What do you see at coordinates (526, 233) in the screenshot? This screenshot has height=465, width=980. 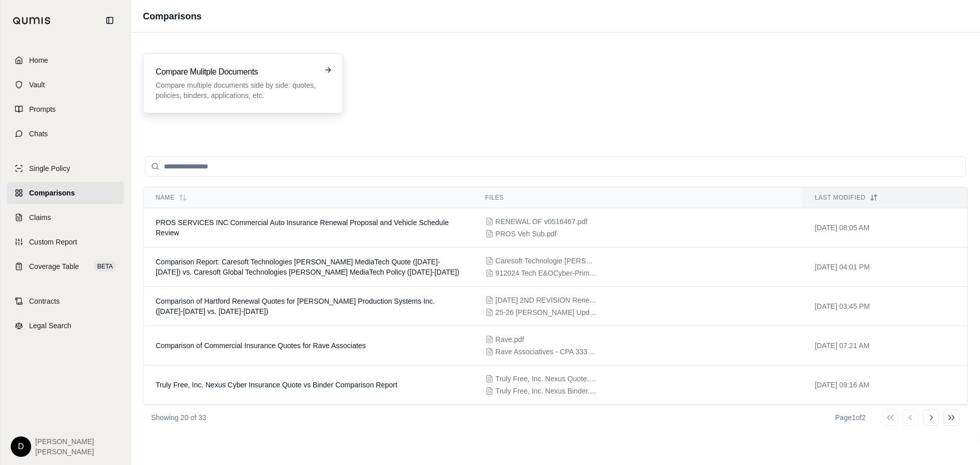 I see `span: PROS Veh Sub.pdf` at bounding box center [526, 233].